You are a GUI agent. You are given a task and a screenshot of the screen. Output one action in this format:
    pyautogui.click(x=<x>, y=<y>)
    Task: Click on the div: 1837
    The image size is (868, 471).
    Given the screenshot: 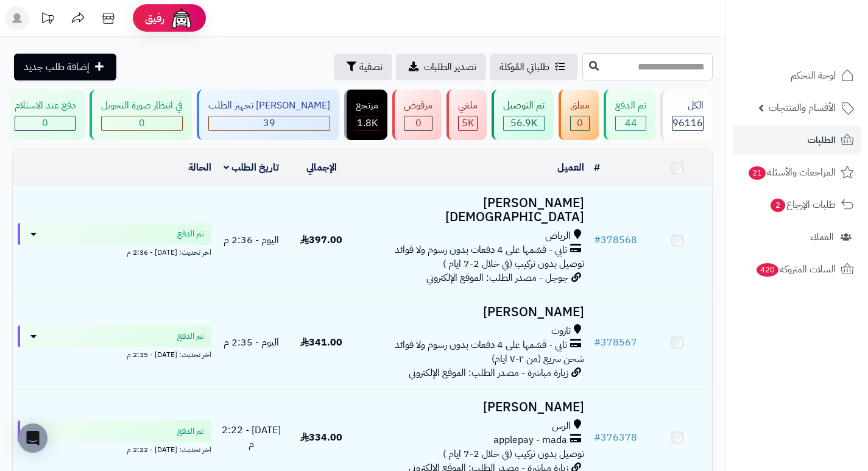 What is the action you would take?
    pyautogui.click(x=367, y=123)
    